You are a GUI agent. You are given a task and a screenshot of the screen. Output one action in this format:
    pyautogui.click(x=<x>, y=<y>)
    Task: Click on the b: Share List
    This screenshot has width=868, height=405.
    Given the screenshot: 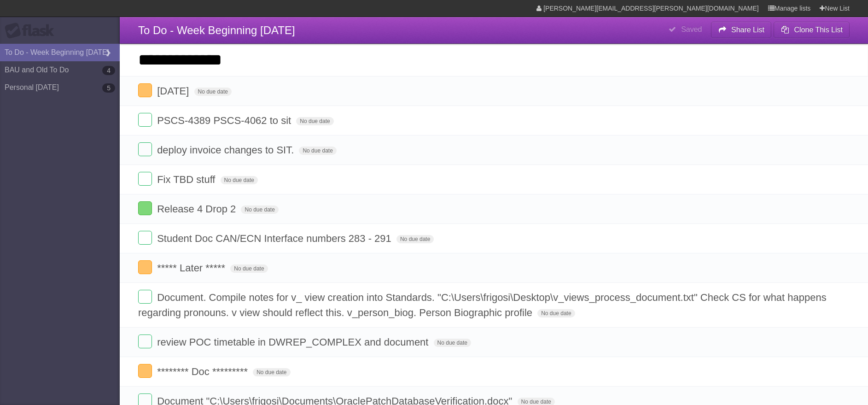 What is the action you would take?
    pyautogui.click(x=748, y=29)
    